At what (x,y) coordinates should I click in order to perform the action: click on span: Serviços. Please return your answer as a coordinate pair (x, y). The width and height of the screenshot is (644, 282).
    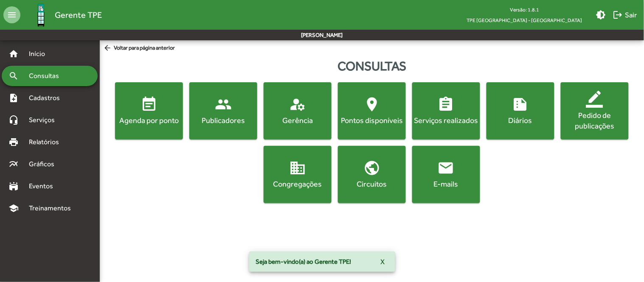
    Looking at the image, I should click on (45, 120).